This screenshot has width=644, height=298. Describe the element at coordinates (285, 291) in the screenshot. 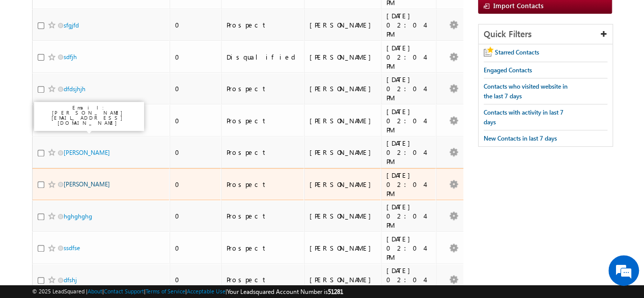

I see `span: Your Leadsquared Account Number is` at that location.